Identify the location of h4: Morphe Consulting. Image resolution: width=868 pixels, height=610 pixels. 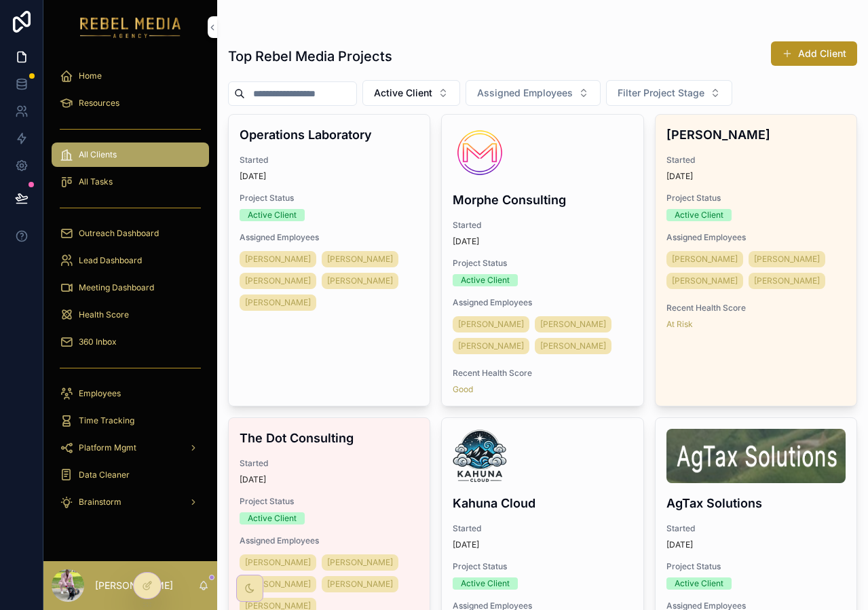
(542, 200).